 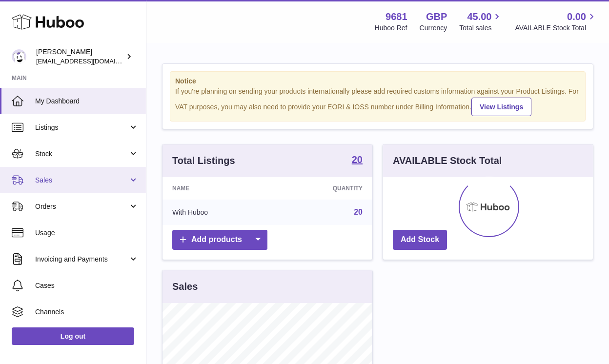 What do you see at coordinates (481, 28) in the screenshot?
I see `span: Total sales` at bounding box center [481, 28].